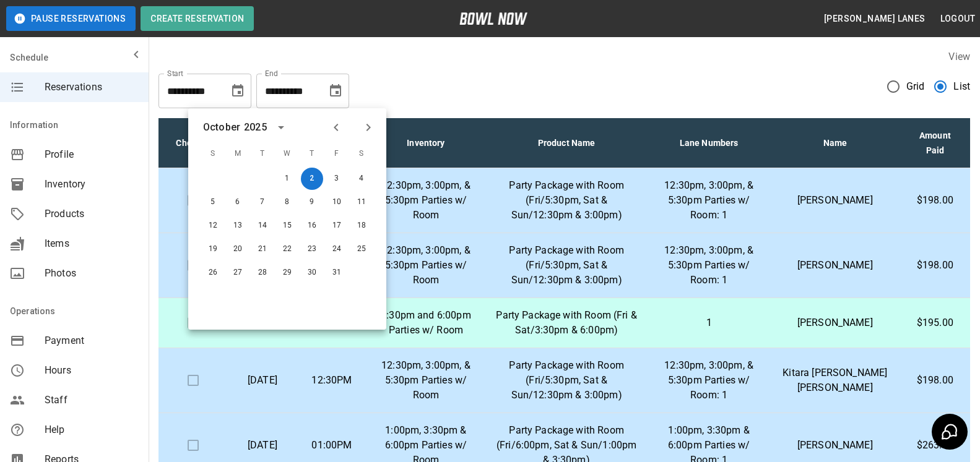 Image resolution: width=980 pixels, height=462 pixels. I want to click on p: $195.00, so click(935, 323).